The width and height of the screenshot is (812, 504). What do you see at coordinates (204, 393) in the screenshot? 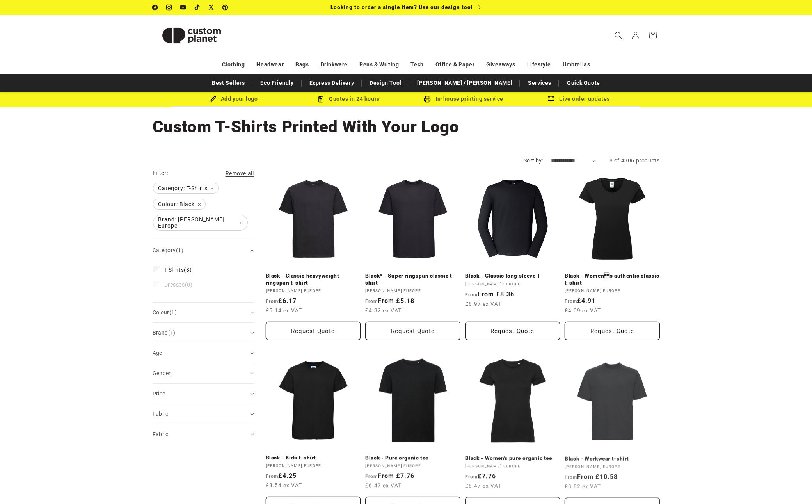
I see `summary: Price` at bounding box center [204, 393].